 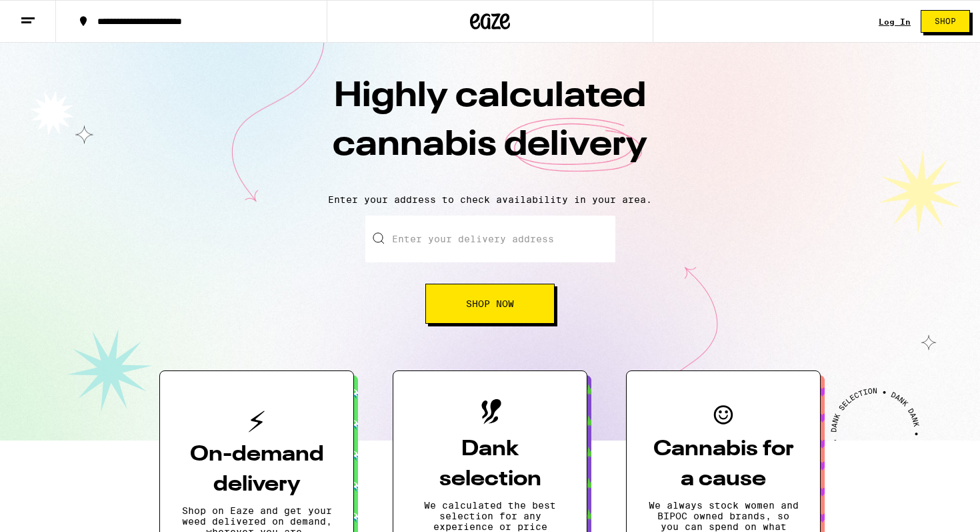 I want to click on h3: On-demand delivery, so click(x=257, y=469).